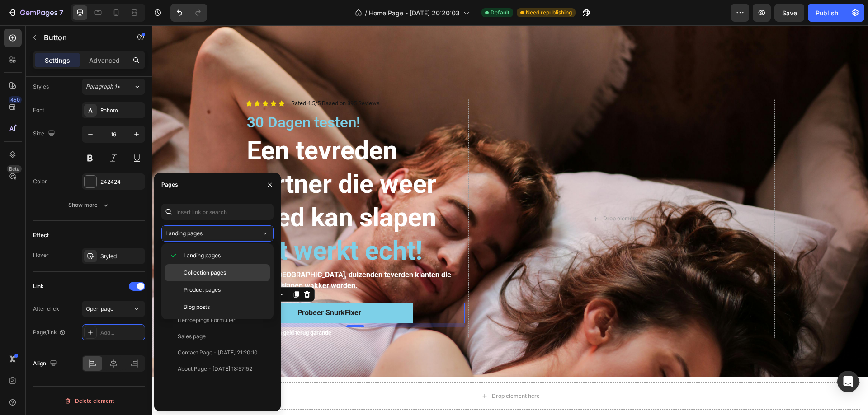  I want to click on p: 30 Dagen testen!, so click(203, 97).